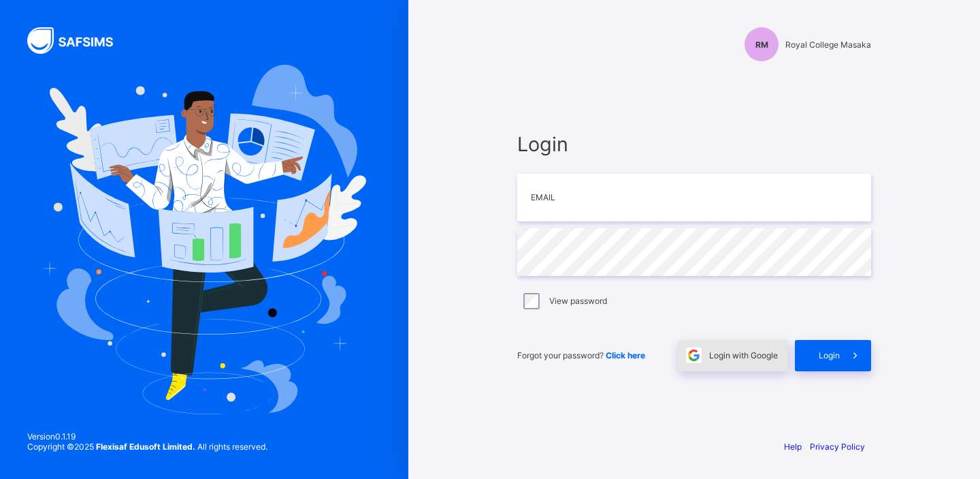 This screenshot has height=479, width=980. Describe the element at coordinates (744, 354) in the screenshot. I see `span: Login with Google` at that location.